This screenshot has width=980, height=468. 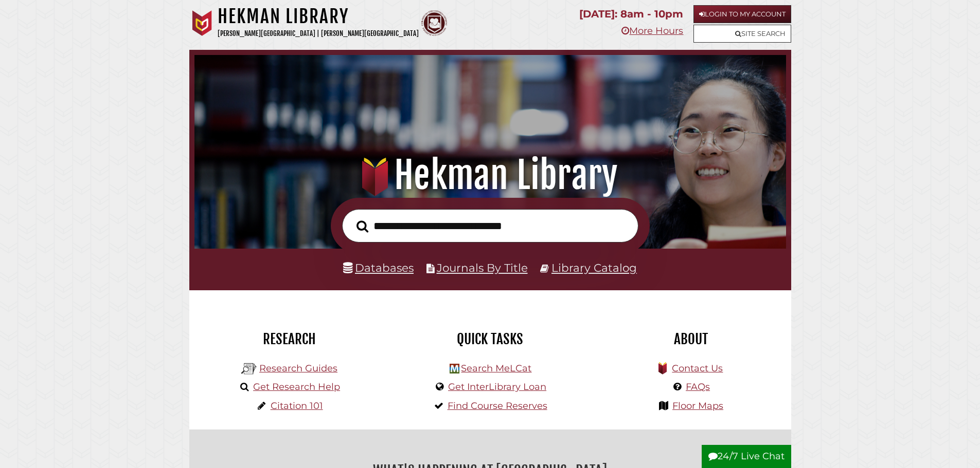 I want to click on a: Contact Us, so click(x=697, y=368).